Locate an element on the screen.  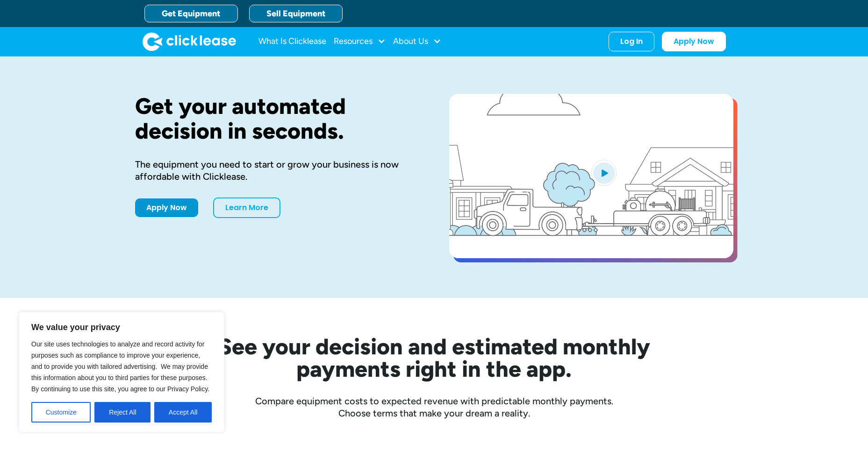
button: Customize is located at coordinates (61, 413).